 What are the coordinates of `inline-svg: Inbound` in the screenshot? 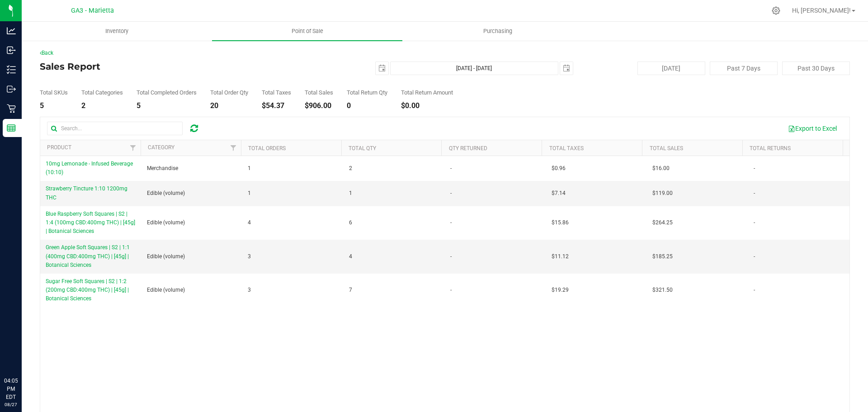 It's located at (11, 50).